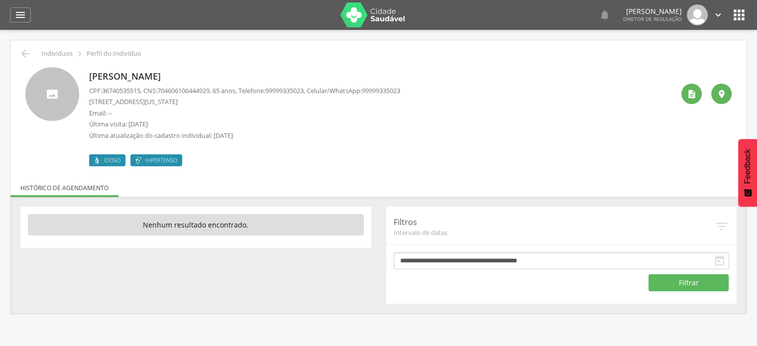 This screenshot has width=757, height=346. I want to click on span: Intervalo de datas, so click(554, 232).